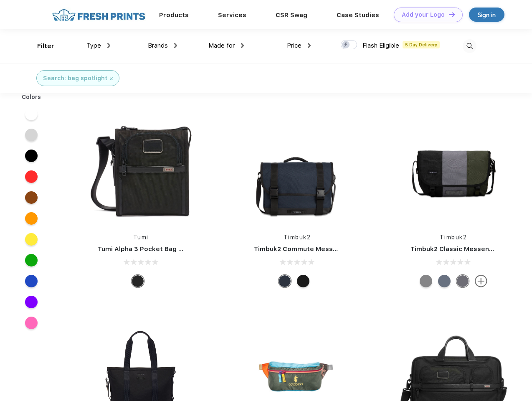 This screenshot has width=532, height=401. I want to click on img: fo%20logo%202.webp, so click(98, 15).